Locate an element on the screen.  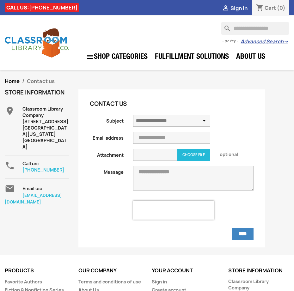
a: About Us is located at coordinates (251, 57).